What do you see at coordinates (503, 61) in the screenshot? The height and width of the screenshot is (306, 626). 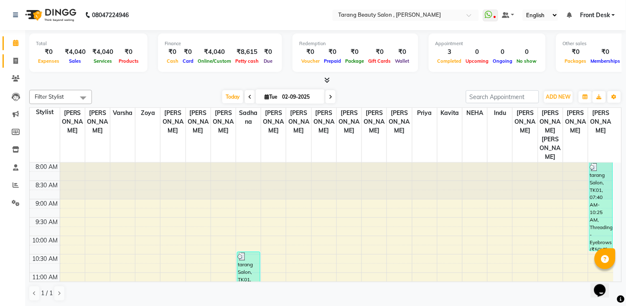 I see `span: Ongoing` at bounding box center [503, 61].